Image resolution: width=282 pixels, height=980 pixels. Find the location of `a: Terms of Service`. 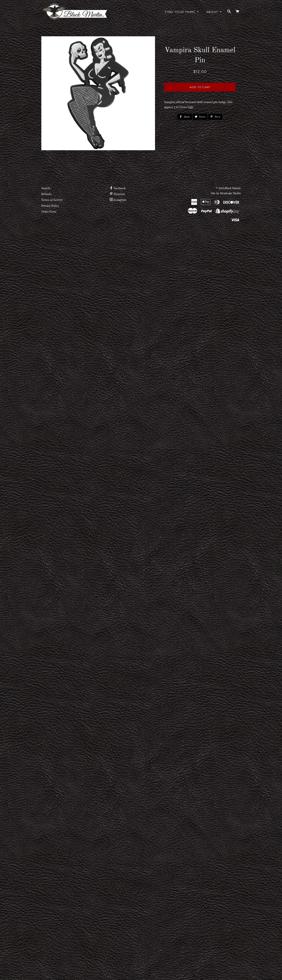

a: Terms of Service is located at coordinates (52, 200).